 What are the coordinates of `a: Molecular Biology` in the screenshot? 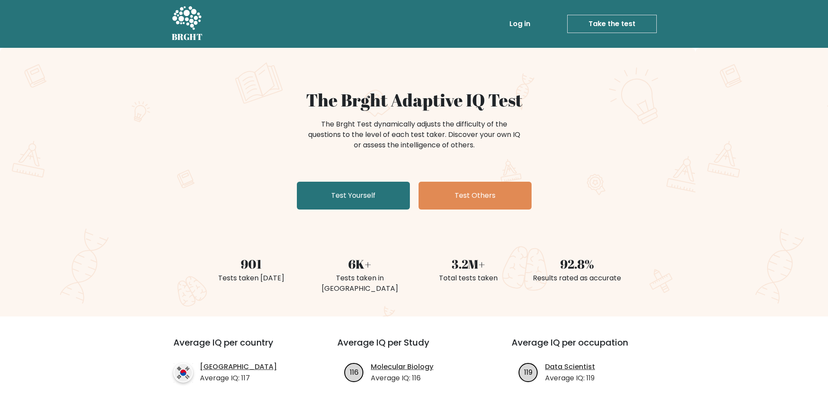 It's located at (402, 367).